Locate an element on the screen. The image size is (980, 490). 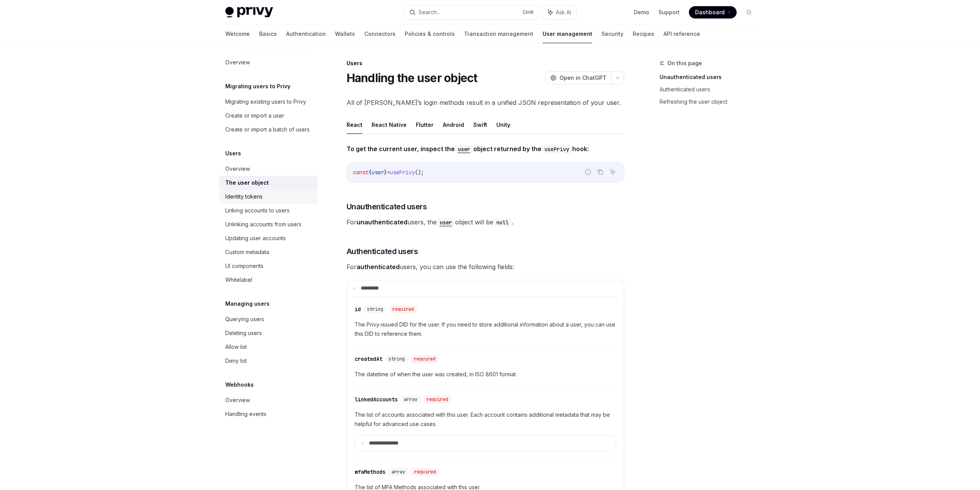
strong: To get the current user, inspect the object returned by the hook: is located at coordinates (468, 149).